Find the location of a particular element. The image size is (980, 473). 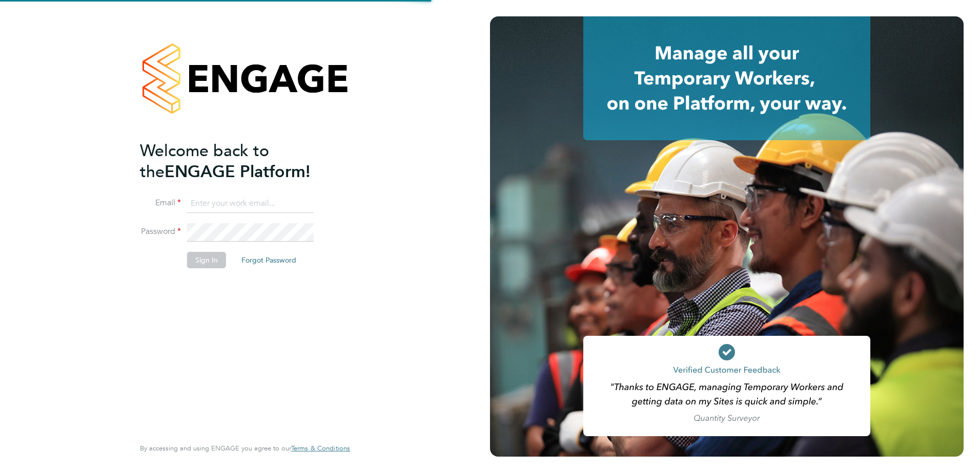

span: Terms & Conditions is located at coordinates (321, 448).